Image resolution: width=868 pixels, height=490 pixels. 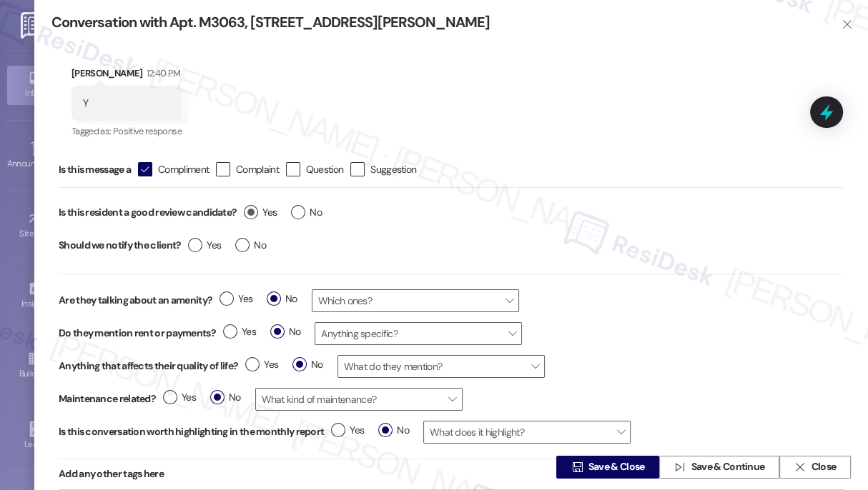 I want to click on button: Close, so click(x=814, y=468).